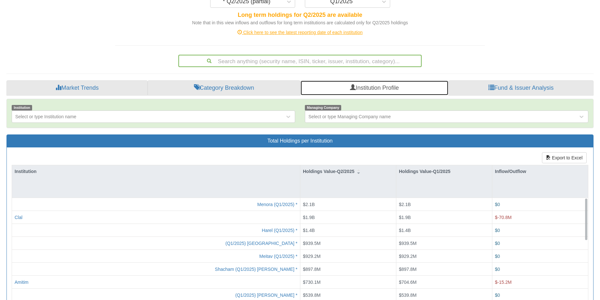  I want to click on div: * Harel (Q1/2025), so click(280, 230).